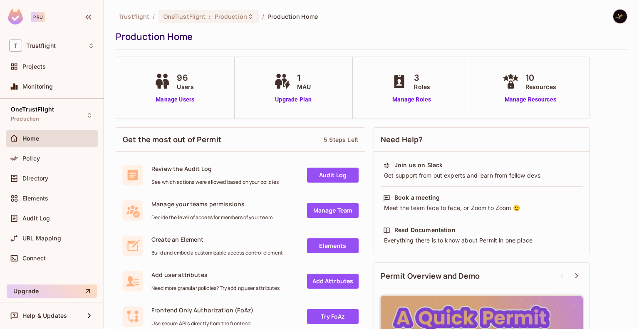 Image resolution: width=639 pixels, height=329 pixels. I want to click on span: Directory, so click(35, 178).